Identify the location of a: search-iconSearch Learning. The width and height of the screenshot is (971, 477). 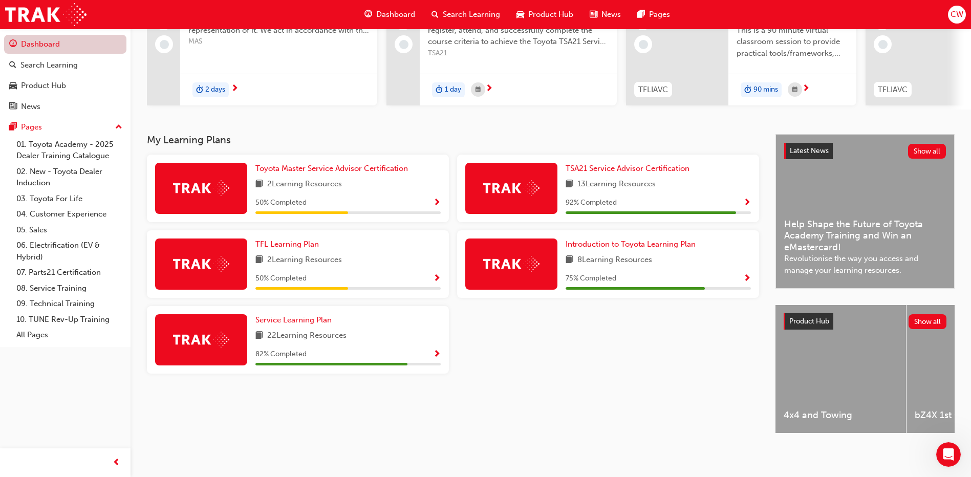
(466, 14).